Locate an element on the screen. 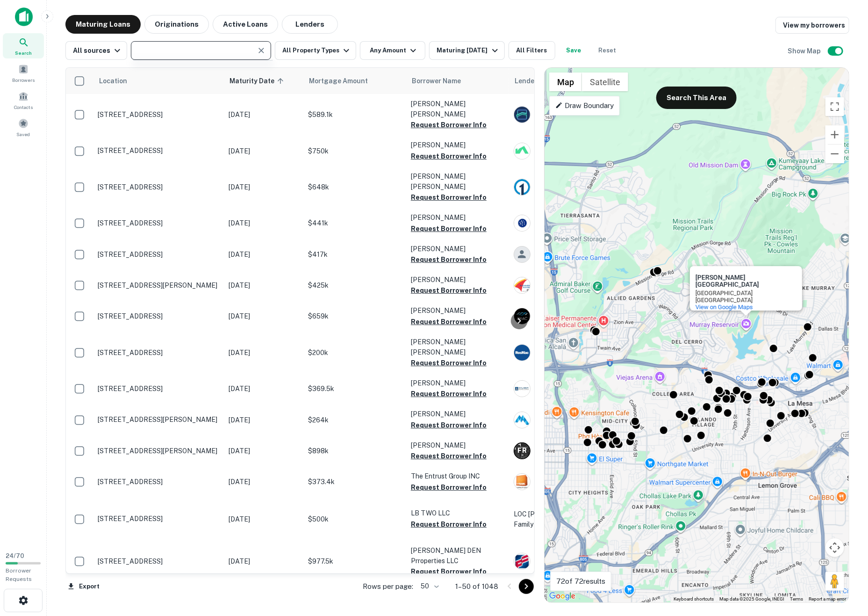  p: $750k is located at coordinates (355, 151).